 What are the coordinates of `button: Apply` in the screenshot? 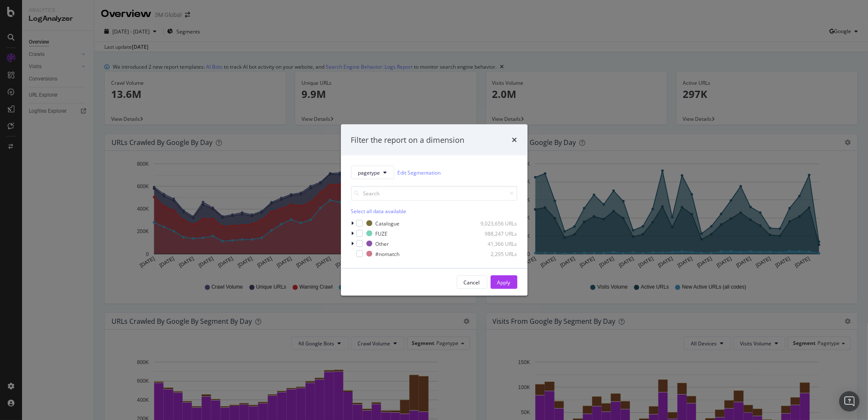 It's located at (504, 282).